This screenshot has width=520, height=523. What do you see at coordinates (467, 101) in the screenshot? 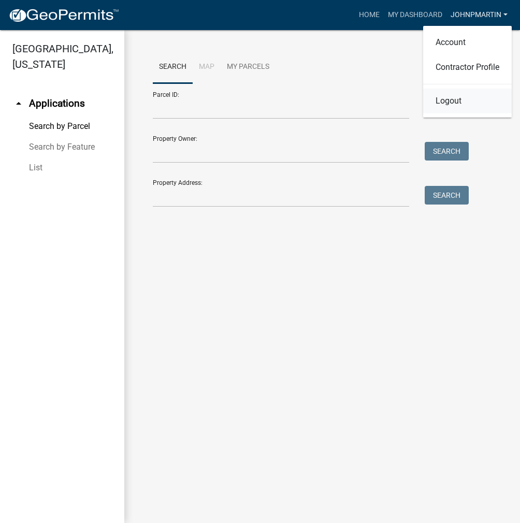
I see `a: Logout` at bounding box center [467, 101].